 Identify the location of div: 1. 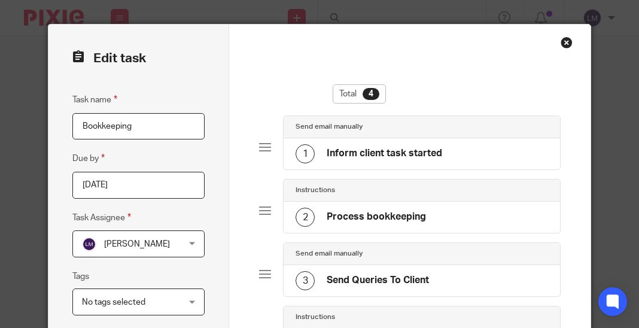
(305, 154).